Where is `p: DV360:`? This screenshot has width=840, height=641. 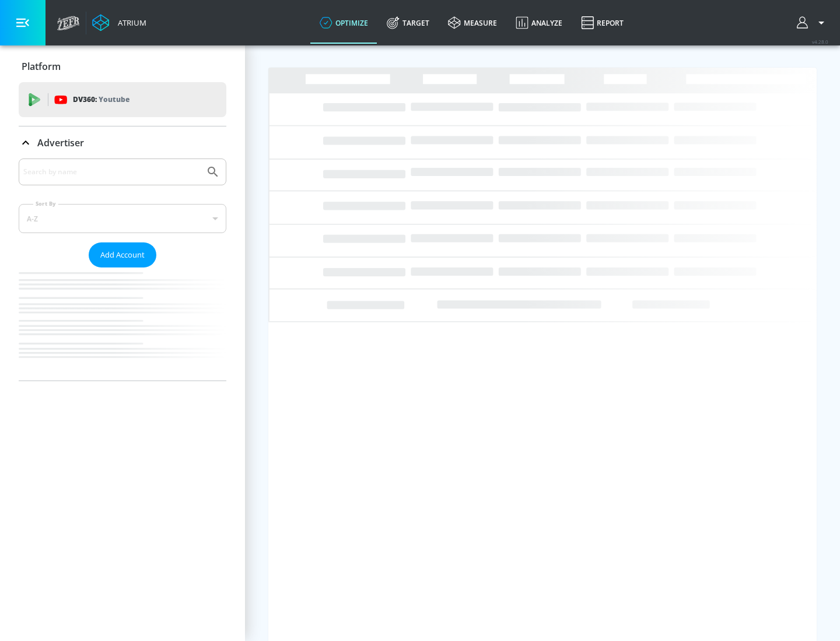
p: DV360: is located at coordinates (101, 99).